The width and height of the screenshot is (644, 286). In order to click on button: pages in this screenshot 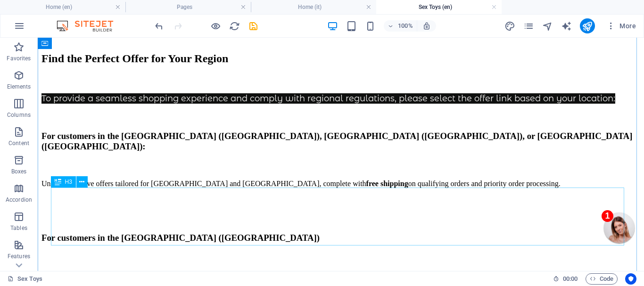, I will do `click(529, 26)`.